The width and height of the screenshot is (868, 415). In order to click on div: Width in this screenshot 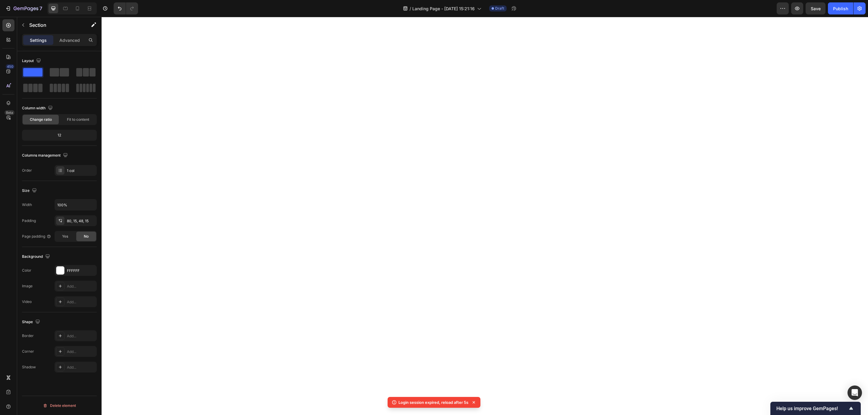, I will do `click(27, 205)`.